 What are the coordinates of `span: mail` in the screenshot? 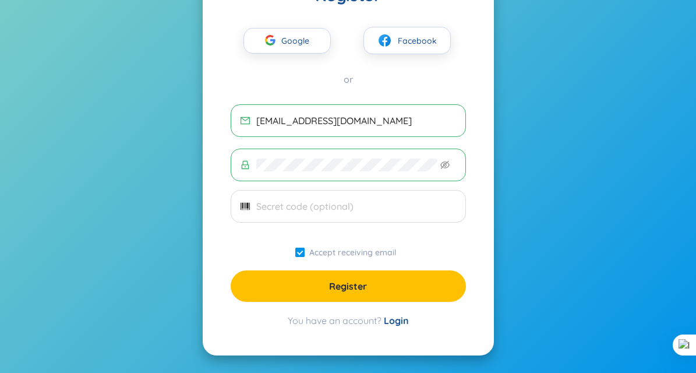 It's located at (245, 121).